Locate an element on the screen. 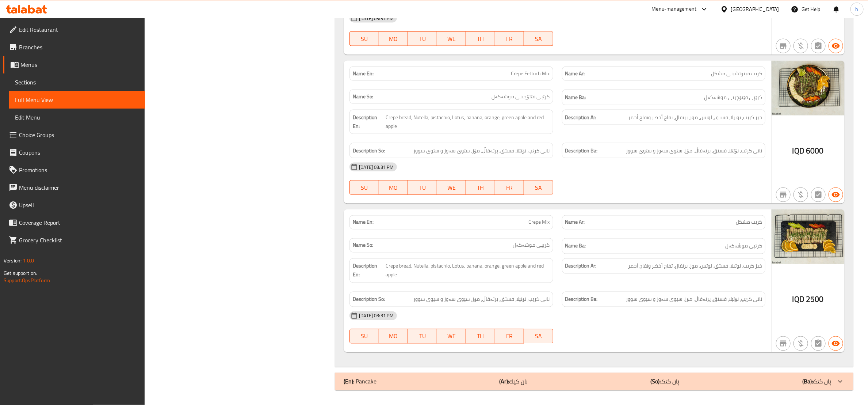  span: h is located at coordinates (857, 9).